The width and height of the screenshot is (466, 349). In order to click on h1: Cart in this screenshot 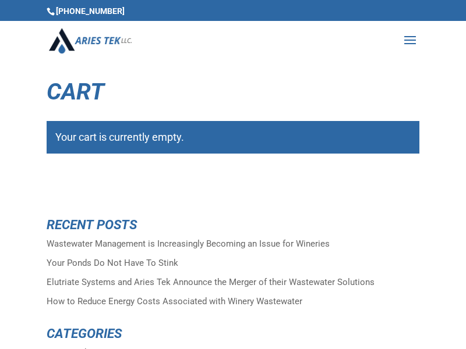, I will do `click(233, 95)`.